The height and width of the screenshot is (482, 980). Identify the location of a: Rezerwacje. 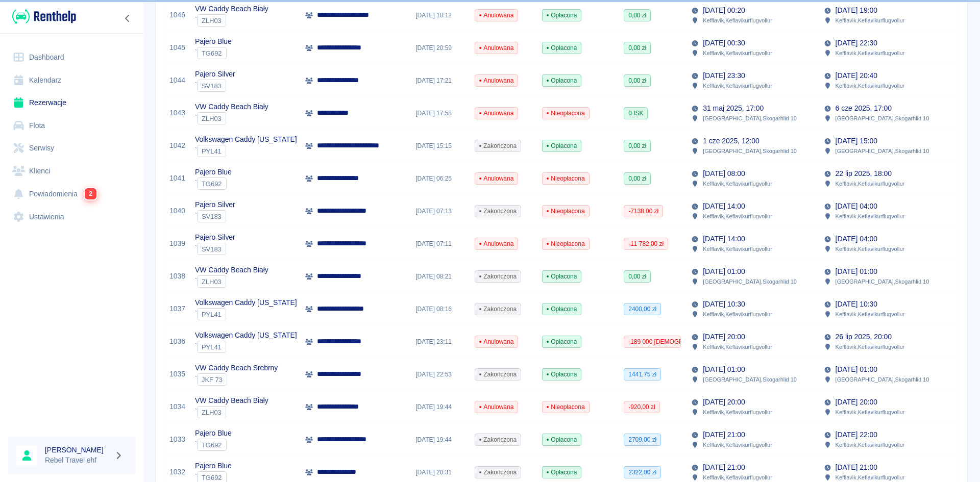
(72, 103).